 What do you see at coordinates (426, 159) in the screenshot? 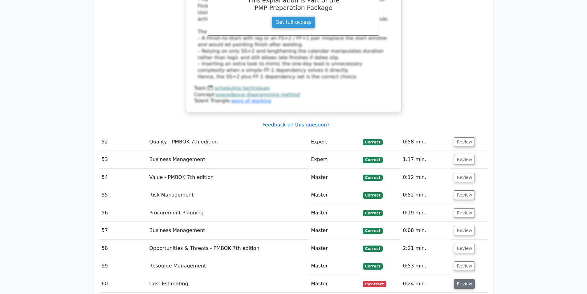
I see `td: 1:17 min.` at bounding box center [426, 159].